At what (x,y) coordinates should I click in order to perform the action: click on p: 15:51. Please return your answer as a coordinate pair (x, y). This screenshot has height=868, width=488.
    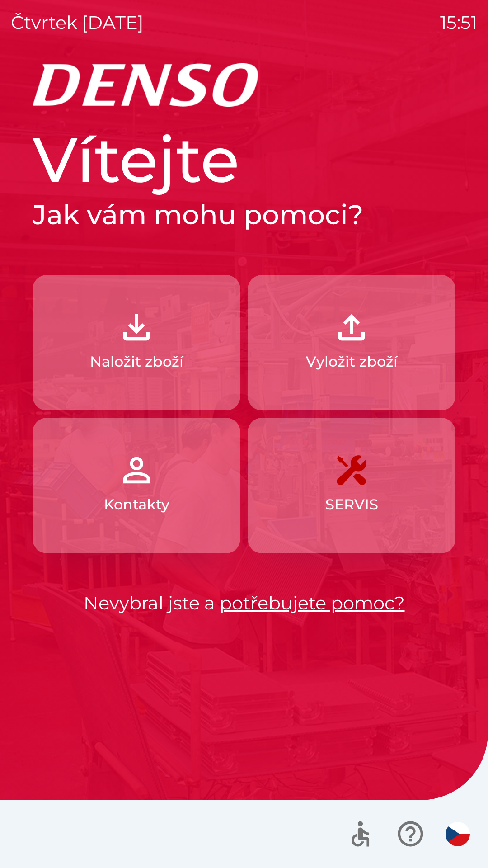
    Looking at the image, I should click on (459, 23).